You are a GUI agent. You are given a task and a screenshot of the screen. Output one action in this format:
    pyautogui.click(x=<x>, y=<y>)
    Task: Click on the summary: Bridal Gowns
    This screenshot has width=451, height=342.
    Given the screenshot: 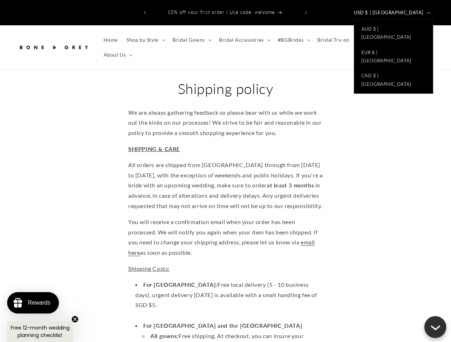 What is the action you would take?
    pyautogui.click(x=191, y=40)
    